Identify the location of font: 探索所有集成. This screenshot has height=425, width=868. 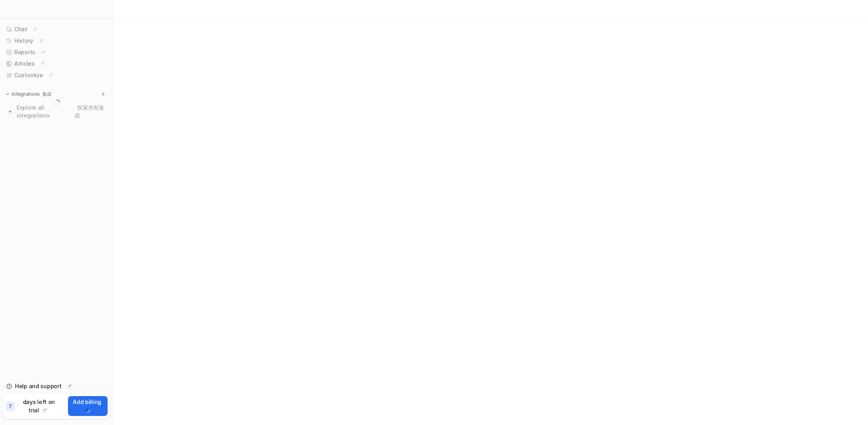
(89, 111).